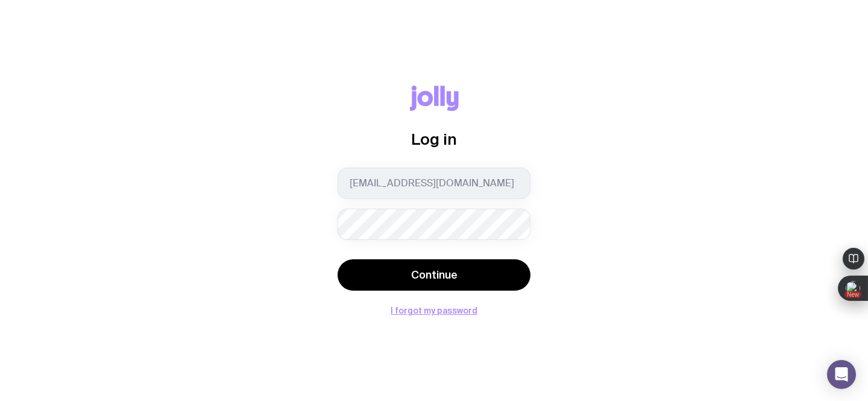 This screenshot has height=401, width=868. What do you see at coordinates (842, 375) in the screenshot?
I see `div: Open Intercom Messenger` at bounding box center [842, 375].